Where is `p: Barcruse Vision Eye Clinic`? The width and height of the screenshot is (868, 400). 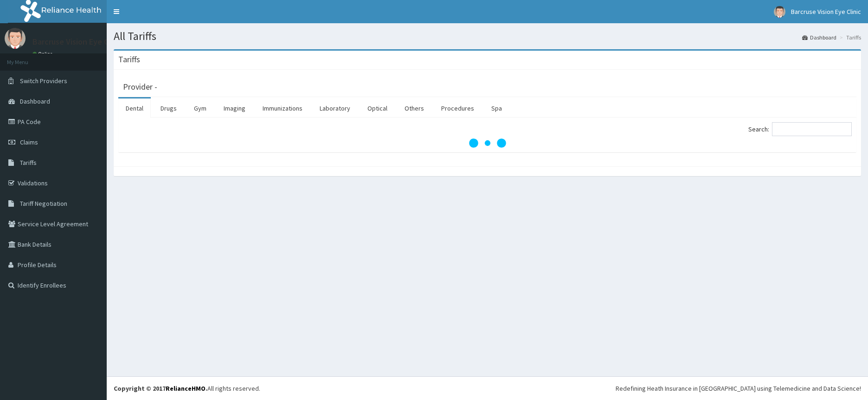 p: Barcruse Vision Eye Clinic is located at coordinates (78, 42).